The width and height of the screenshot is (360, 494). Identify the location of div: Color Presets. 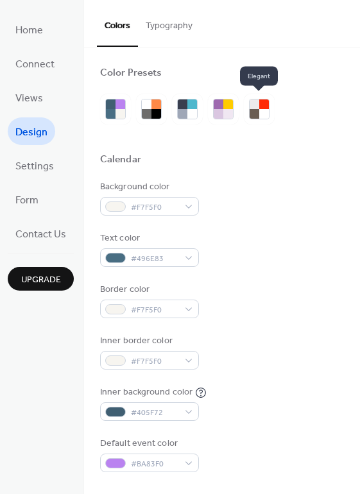
(131, 73).